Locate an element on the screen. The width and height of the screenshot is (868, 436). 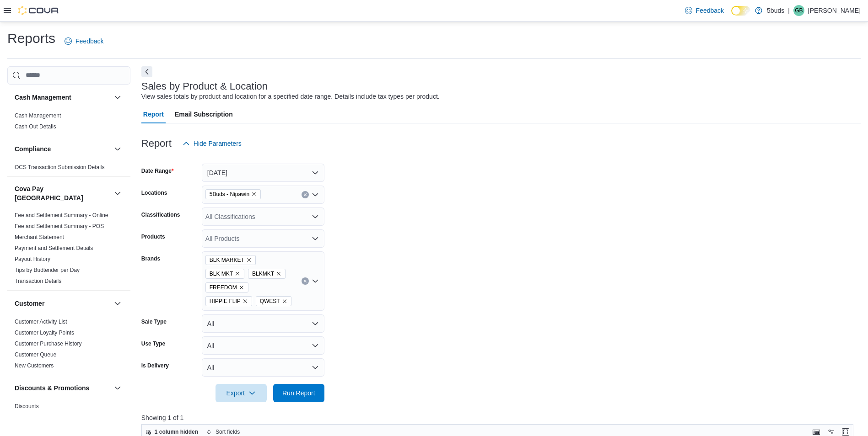
input: Dark Mode is located at coordinates (741, 10).